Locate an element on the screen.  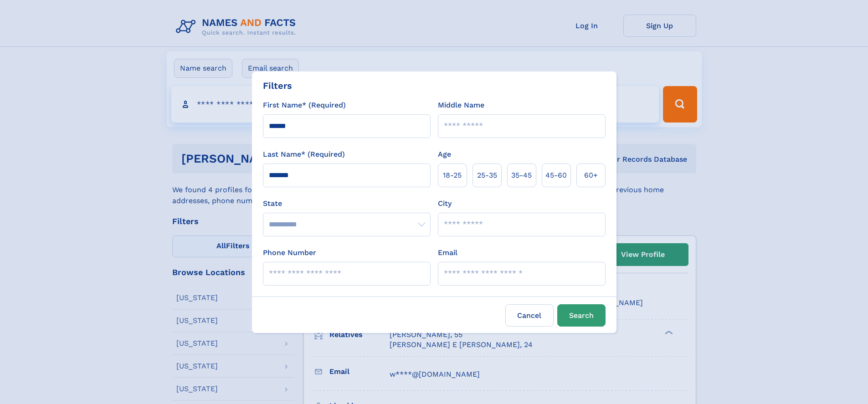
button: Search is located at coordinates (581, 315).